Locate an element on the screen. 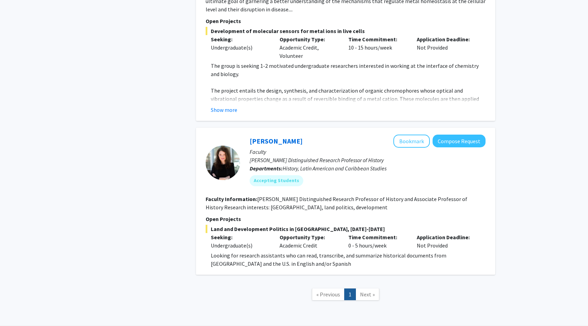 This screenshot has height=326, width=588. a: Previous Page is located at coordinates (328, 294).